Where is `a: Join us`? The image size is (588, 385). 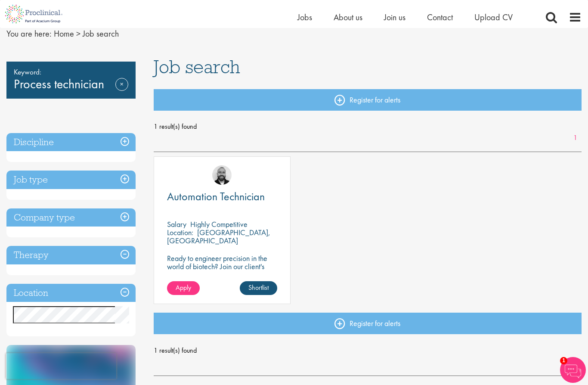
a: Join us is located at coordinates (394, 17).